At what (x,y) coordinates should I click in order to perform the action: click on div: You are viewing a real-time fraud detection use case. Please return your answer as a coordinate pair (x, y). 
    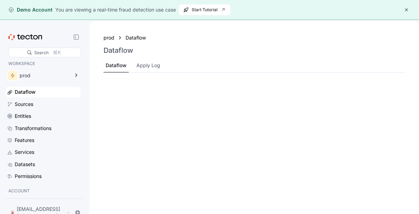
    Looking at the image, I should click on (115, 10).